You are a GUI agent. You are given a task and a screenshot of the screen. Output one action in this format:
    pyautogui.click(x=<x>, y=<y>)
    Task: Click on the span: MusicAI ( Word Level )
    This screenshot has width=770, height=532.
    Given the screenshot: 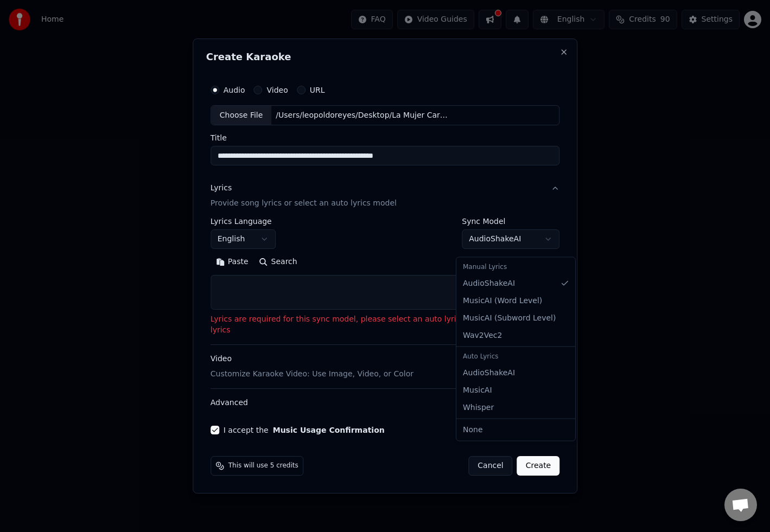 What is the action you would take?
    pyautogui.click(x=503, y=300)
    